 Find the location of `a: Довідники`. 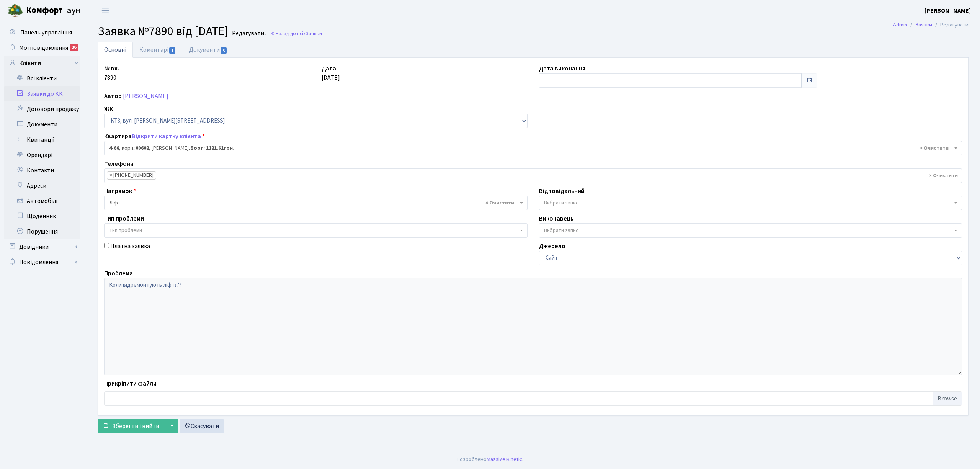

a: Довідники is located at coordinates (42, 247).